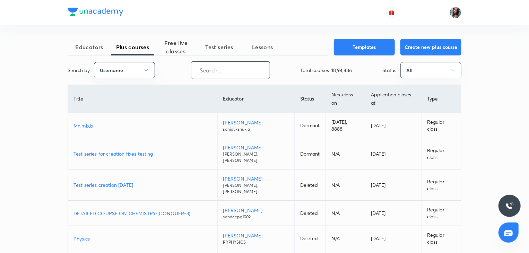 The height and width of the screenshot is (253, 529). What do you see at coordinates (79, 70) in the screenshot?
I see `p: Search by` at bounding box center [79, 70].